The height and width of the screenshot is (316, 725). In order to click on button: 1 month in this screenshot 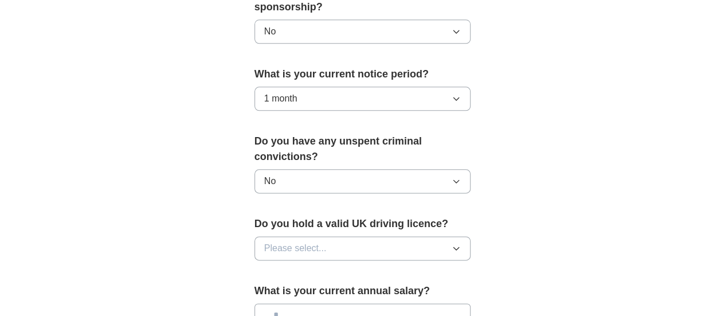, I will do `click(363, 99)`.